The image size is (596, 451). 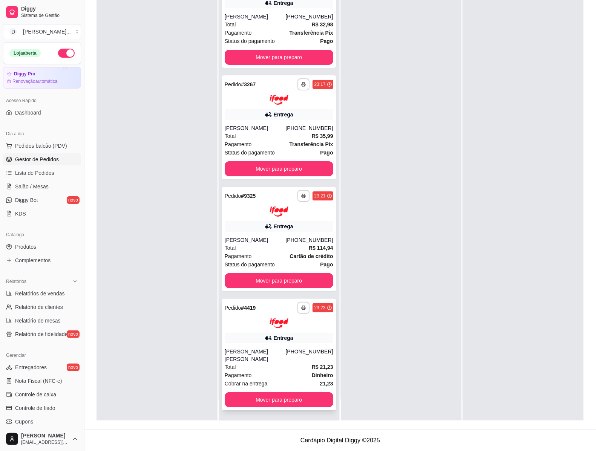 What do you see at coordinates (311, 256) in the screenshot?
I see `strong: Cartão de crédito` at bounding box center [311, 256].